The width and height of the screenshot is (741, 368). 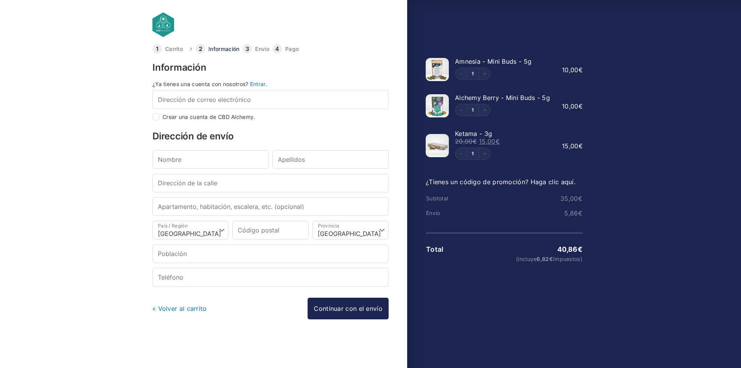 What do you see at coordinates (270, 230) in the screenshot?
I see `input: Código postal` at bounding box center [270, 230].